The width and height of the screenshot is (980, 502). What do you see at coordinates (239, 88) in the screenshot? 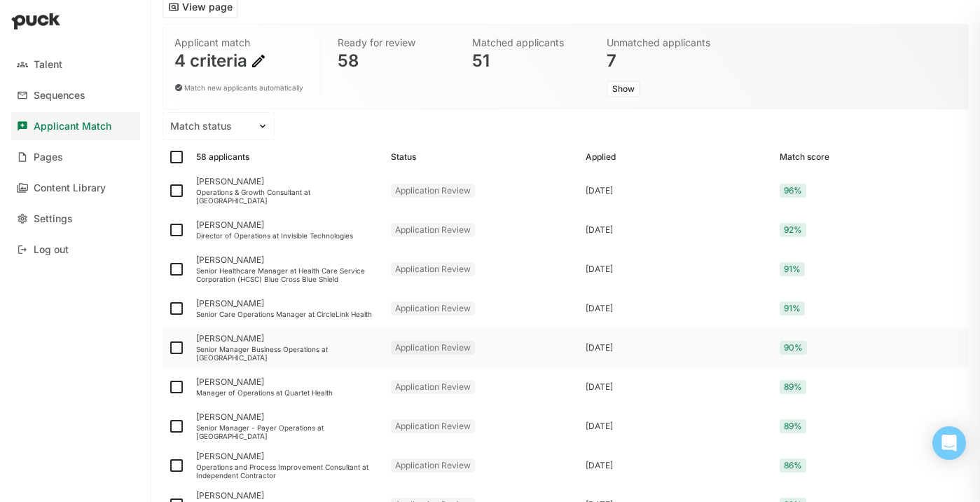
I see `div: Match new applicants automatically` at bounding box center [239, 88].